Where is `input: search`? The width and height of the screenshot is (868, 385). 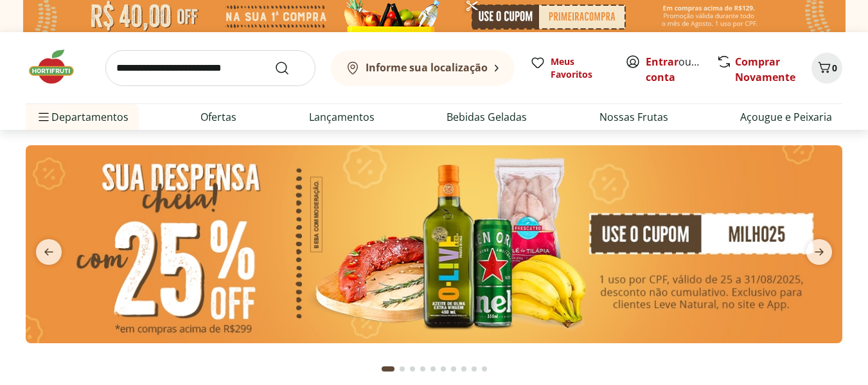
input: search is located at coordinates (210, 69).